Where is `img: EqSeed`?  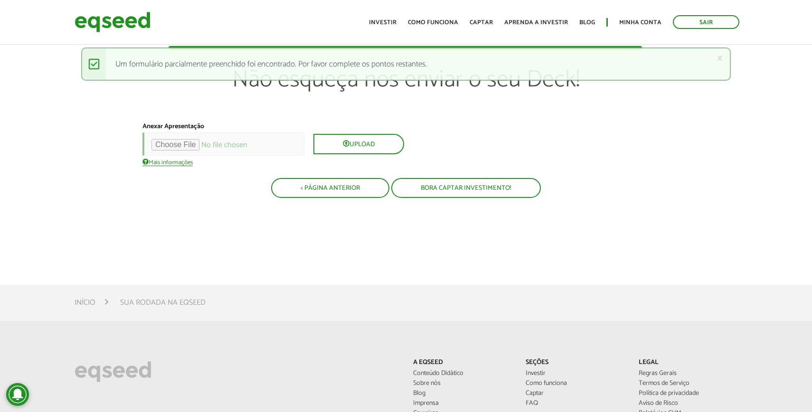
img: EqSeed is located at coordinates (113, 22).